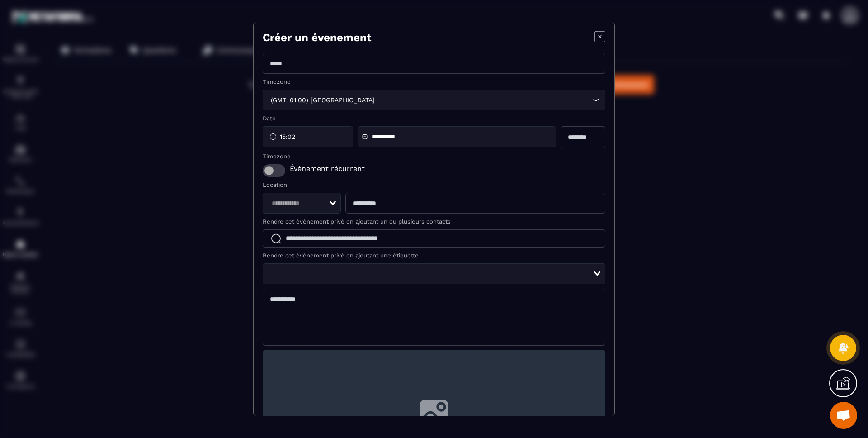 The image size is (868, 438). What do you see at coordinates (434, 255) in the screenshot?
I see `label: Rendre cet événement privé en ajoutant une étiquette` at bounding box center [434, 255].